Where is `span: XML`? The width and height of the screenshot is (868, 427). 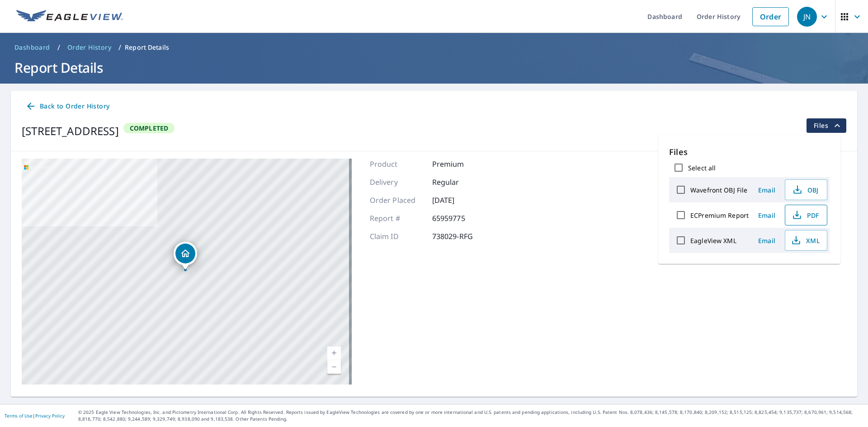 span: XML is located at coordinates (805, 240).